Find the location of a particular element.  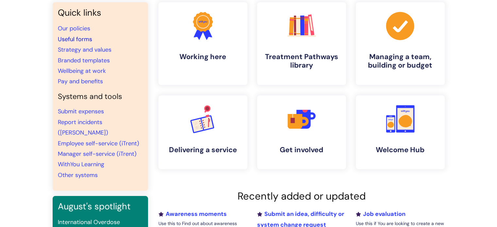

a: Submit expenses is located at coordinates (81, 111).